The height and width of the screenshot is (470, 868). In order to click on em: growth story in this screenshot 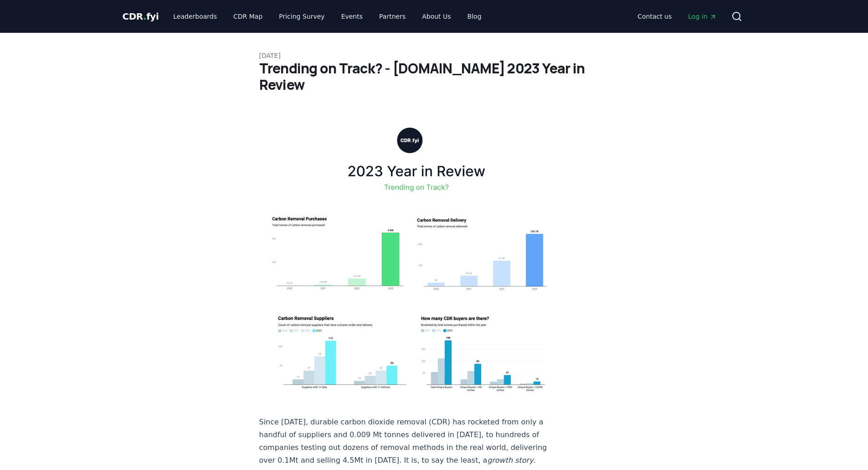, I will do `click(510, 460)`.